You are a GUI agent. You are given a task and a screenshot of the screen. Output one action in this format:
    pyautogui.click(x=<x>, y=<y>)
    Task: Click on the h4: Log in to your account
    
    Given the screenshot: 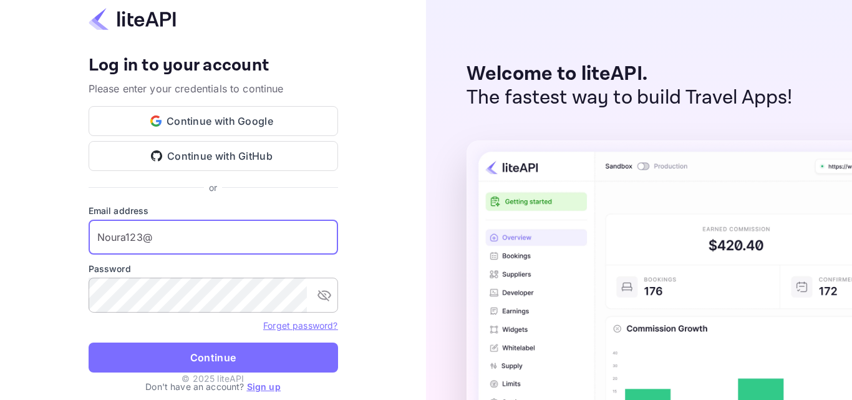 What is the action you would take?
    pyautogui.click(x=213, y=66)
    